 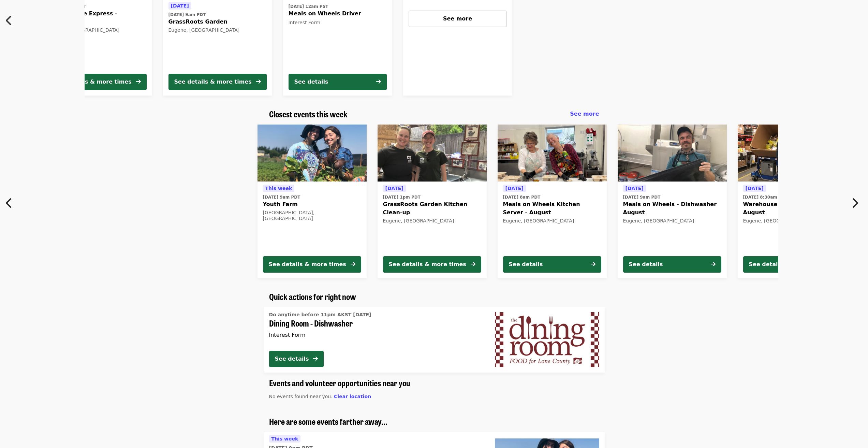 I want to click on span: Dining Room - Dishwasher, so click(x=377, y=323).